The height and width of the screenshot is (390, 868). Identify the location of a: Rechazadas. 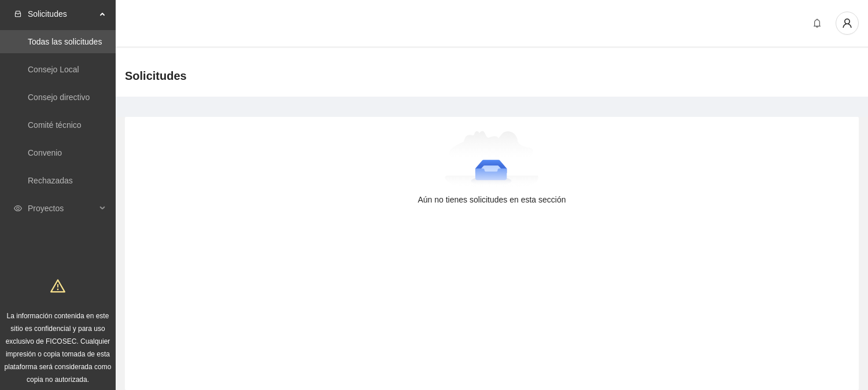
(50, 180).